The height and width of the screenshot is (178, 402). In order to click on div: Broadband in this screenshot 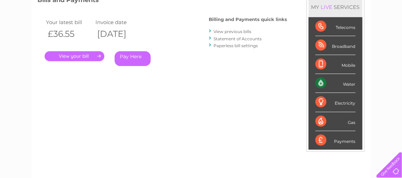, I will do `click(336, 45)`.